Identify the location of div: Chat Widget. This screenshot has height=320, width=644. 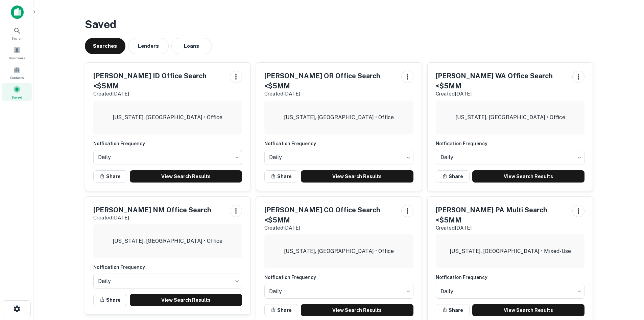
(627, 260).